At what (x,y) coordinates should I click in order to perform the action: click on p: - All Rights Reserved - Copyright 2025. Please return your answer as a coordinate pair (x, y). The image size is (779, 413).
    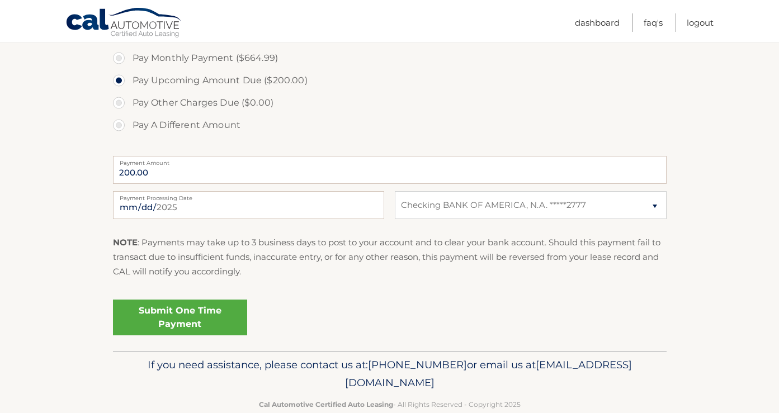
    Looking at the image, I should click on (390, 405).